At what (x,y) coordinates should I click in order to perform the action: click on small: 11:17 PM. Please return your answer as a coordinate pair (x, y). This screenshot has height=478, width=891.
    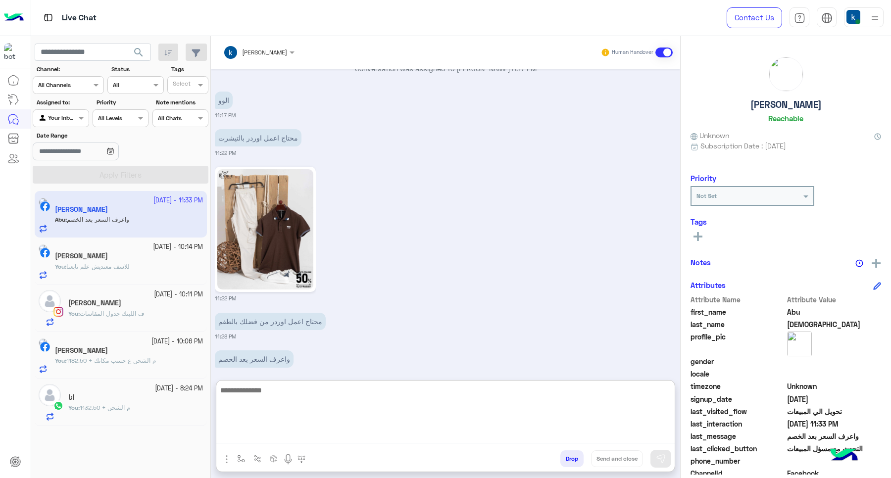
    Looking at the image, I should click on (225, 115).